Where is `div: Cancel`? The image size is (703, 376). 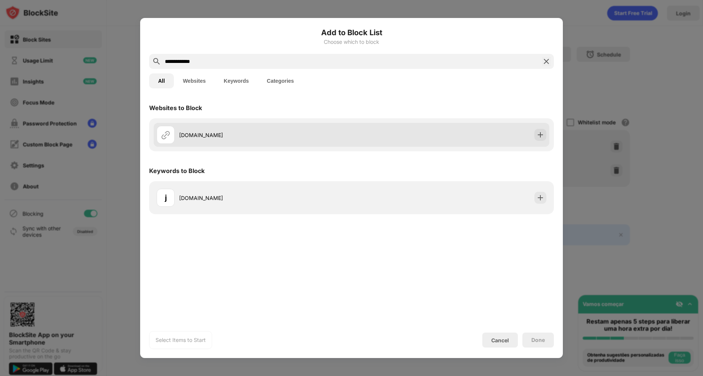
div: Cancel is located at coordinates (500, 340).